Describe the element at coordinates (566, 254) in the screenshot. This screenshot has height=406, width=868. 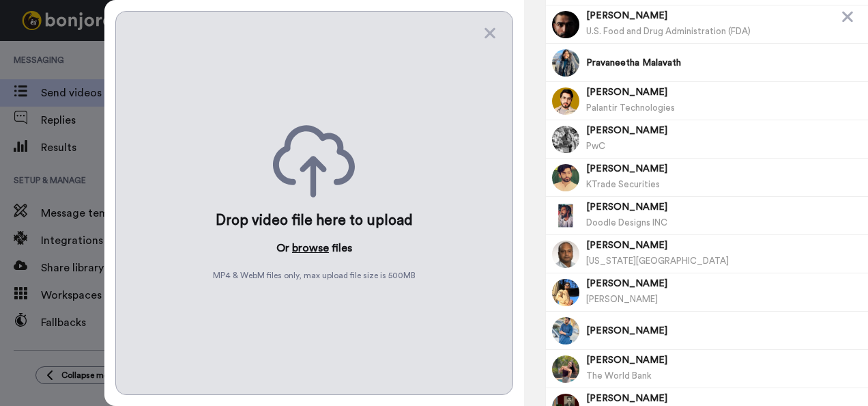
I see `img: Image of Saleh Ahmed` at that location.